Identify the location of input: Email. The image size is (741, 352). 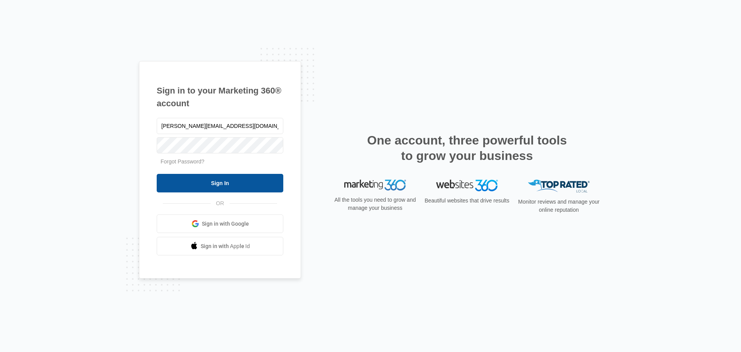
(220, 126).